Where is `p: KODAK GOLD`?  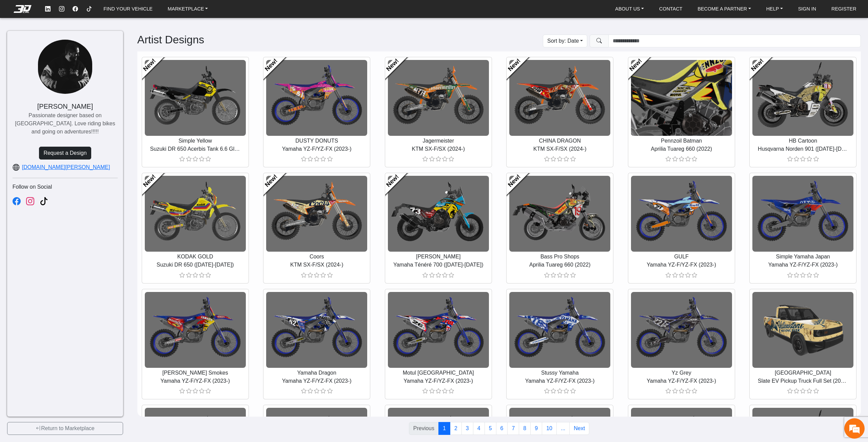
p: KODAK GOLD is located at coordinates (195, 257).